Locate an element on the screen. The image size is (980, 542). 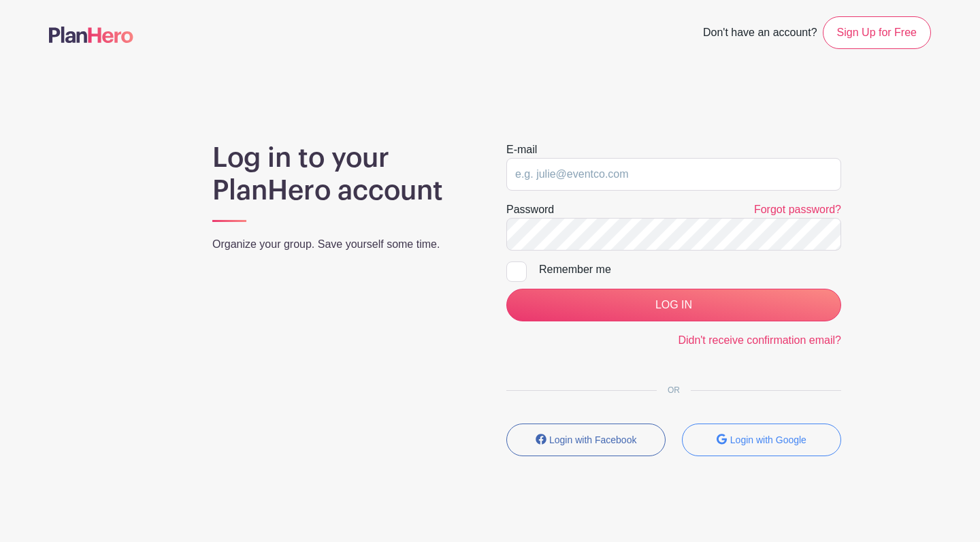
small: Login with Google is located at coordinates (768, 440).